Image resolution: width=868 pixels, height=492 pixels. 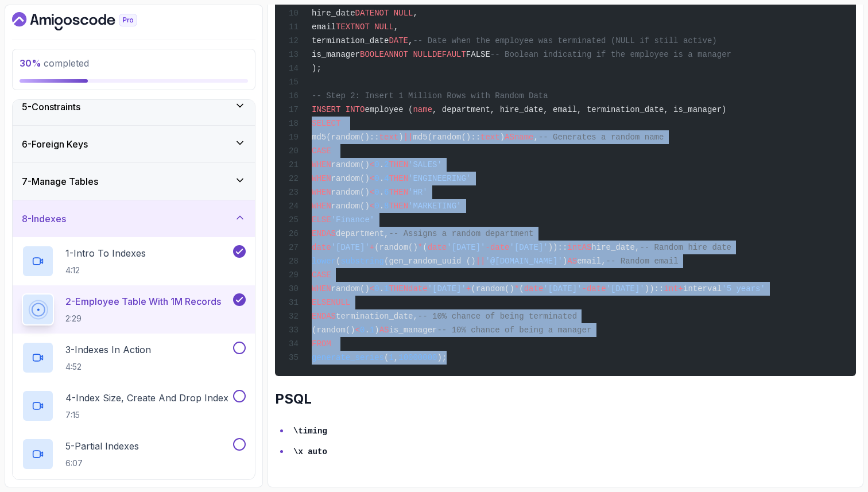 What do you see at coordinates (387, 207) in the screenshot?
I see `span: 8` at bounding box center [387, 207].